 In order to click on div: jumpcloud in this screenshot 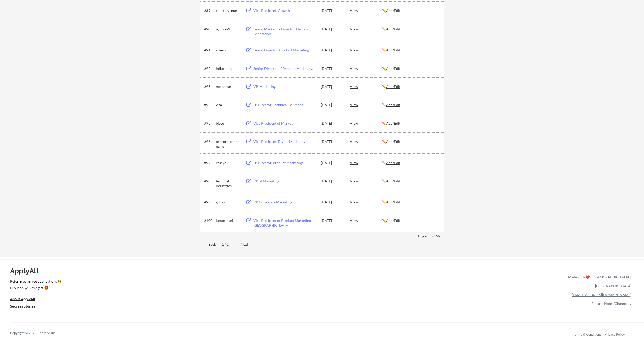, I will do `click(229, 220)`.